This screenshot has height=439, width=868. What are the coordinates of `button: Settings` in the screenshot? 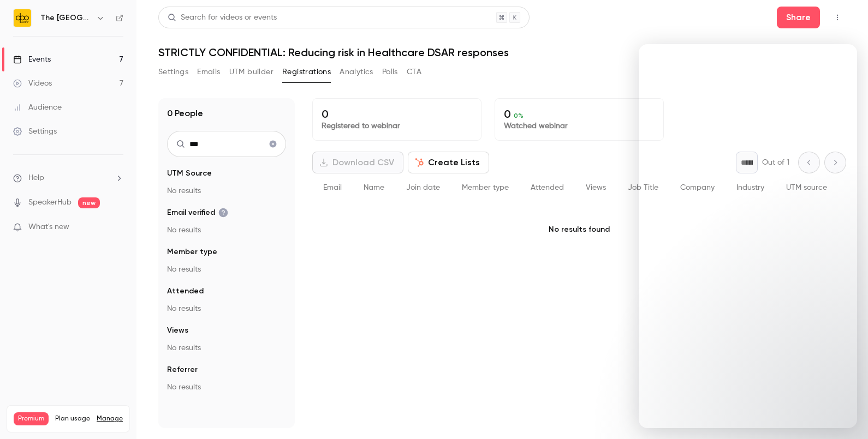 It's located at (173, 72).